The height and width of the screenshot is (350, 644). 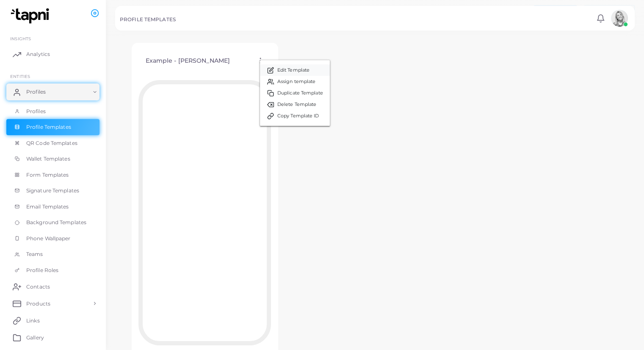 I want to click on span: Edit Template, so click(x=294, y=70).